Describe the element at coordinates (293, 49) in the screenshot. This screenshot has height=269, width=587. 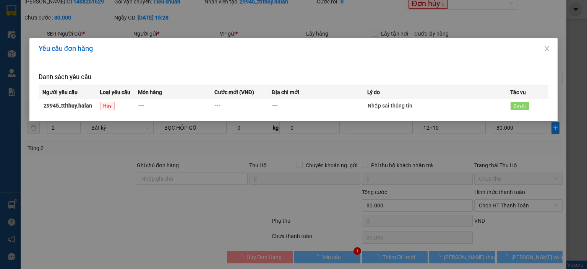
I see `div: Yêu cầu đơn hàng` at that location.